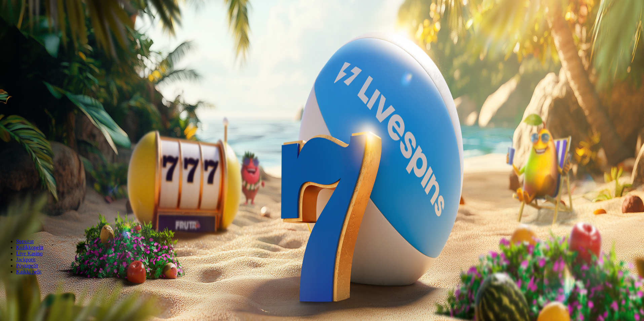 The width and height of the screenshot is (644, 321). I want to click on header: Lobby, so click(322, 257).